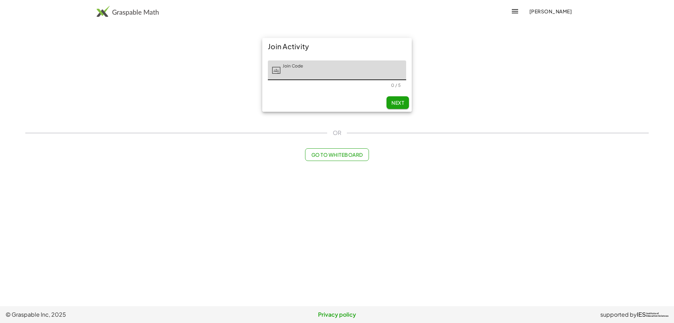 The image size is (674, 323). Describe the element at coordinates (619, 314) in the screenshot. I see `span: supported by` at that location.